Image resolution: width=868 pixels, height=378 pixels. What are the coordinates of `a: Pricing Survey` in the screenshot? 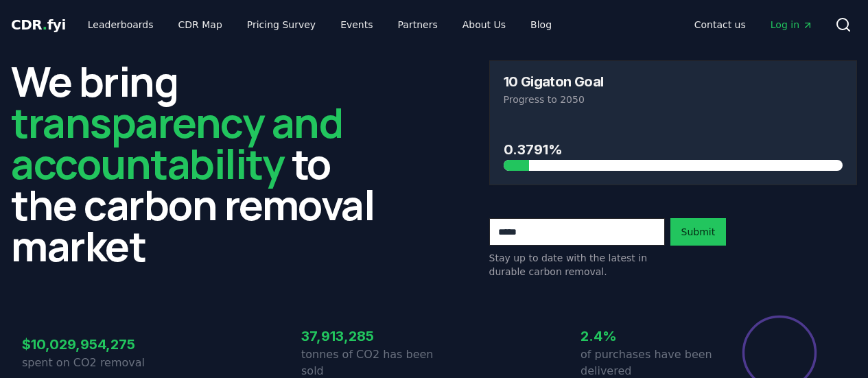 It's located at (282, 25).